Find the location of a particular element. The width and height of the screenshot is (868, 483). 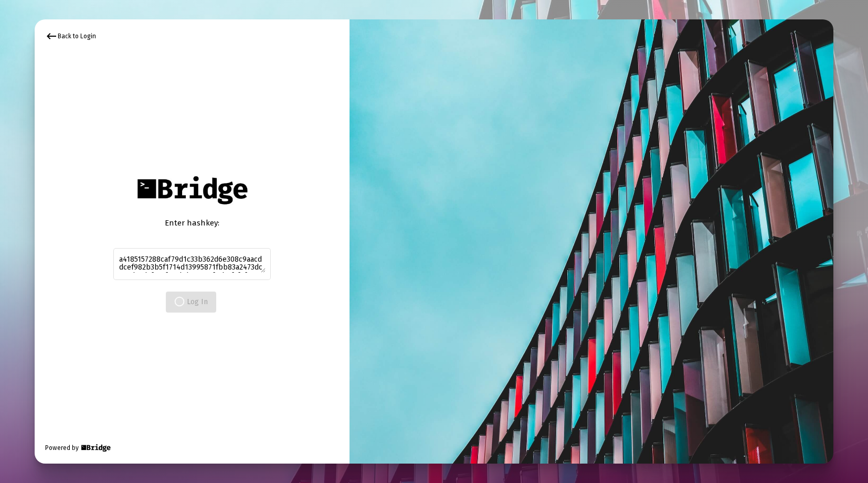

div: Powered by is located at coordinates (78, 448).